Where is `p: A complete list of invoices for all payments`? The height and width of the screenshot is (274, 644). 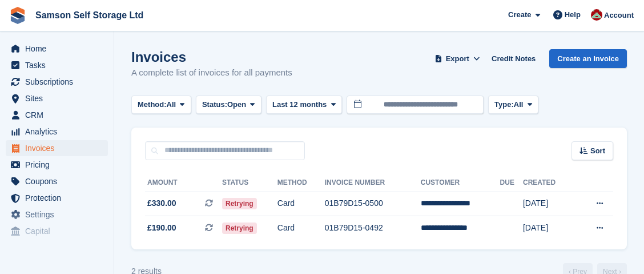 p: A complete list of invoices for all payments is located at coordinates (212, 72).